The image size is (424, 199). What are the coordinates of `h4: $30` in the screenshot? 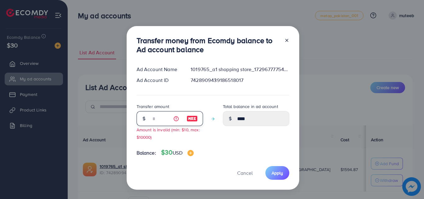 It's located at (177, 152).